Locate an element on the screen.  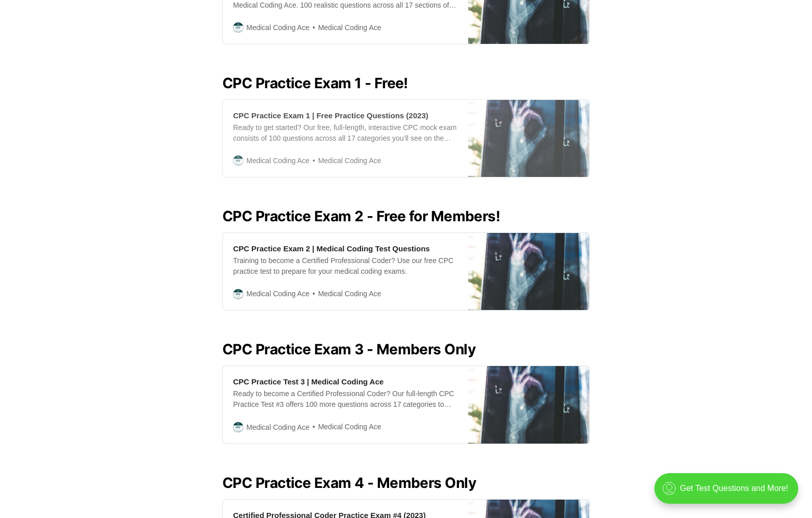
a: CPC Practice Exam 2 | Medical Coding Test QuestionsTraining to become a Certified Professional Co... is located at coordinates (406, 271).